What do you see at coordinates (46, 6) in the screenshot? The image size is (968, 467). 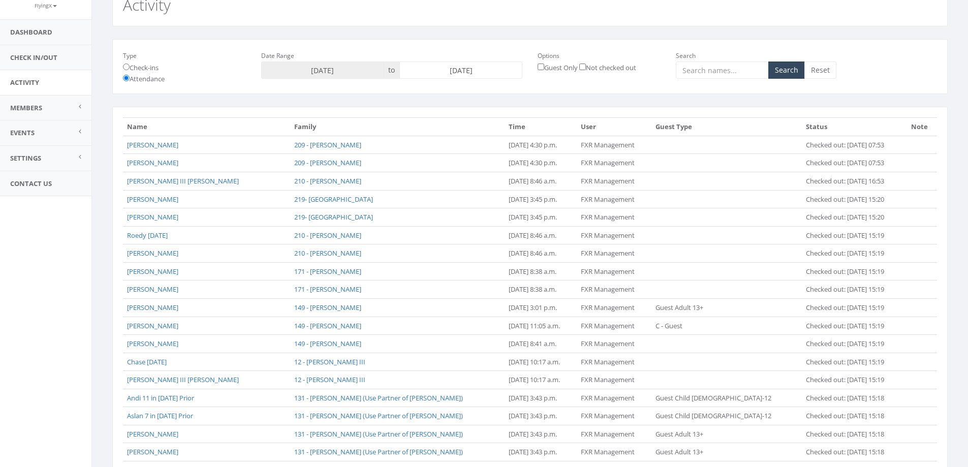 I see `small: FlyingX` at bounding box center [46, 6].